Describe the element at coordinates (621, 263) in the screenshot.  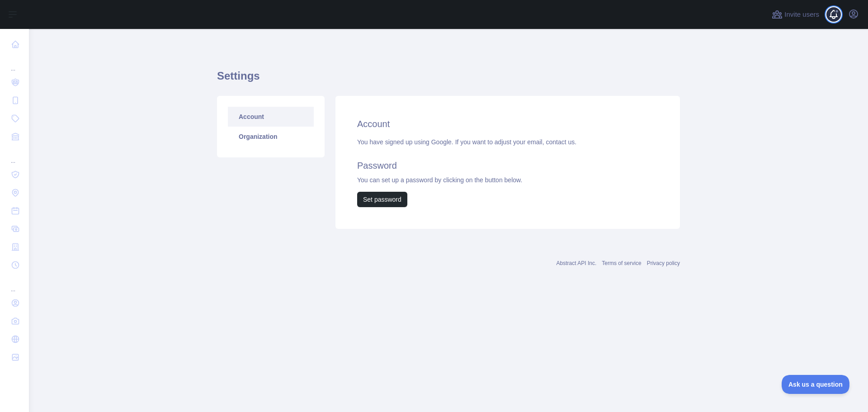
I see `a: Terms of service` at that location.